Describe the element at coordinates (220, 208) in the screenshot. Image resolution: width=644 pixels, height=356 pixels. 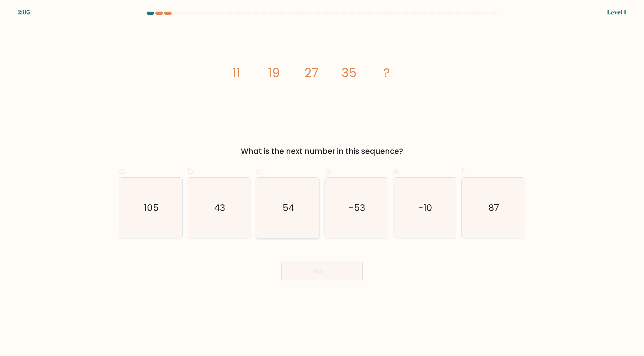
I see `text: 43` at that location.